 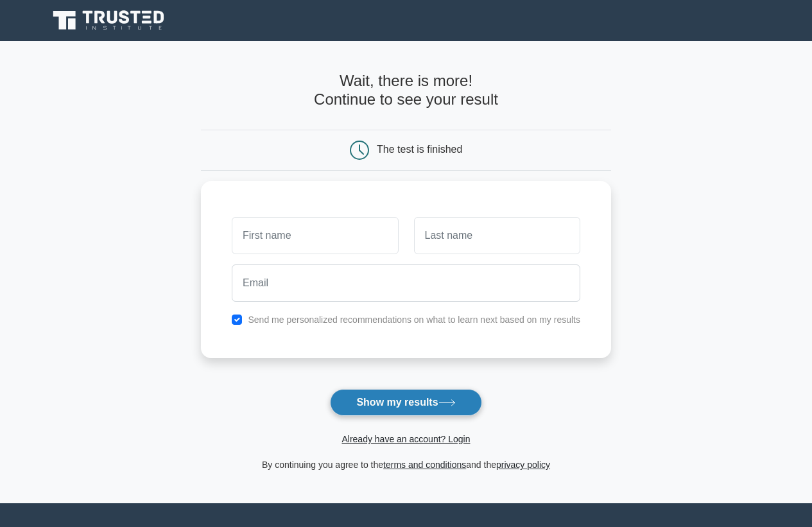 What do you see at coordinates (314, 236) in the screenshot?
I see `input: First name` at bounding box center [314, 236].